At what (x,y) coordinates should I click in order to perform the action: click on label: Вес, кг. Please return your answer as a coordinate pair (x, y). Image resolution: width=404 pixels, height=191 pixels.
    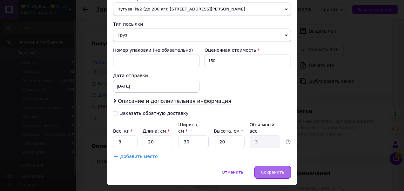
    Looking at the image, I should click on (123, 131).